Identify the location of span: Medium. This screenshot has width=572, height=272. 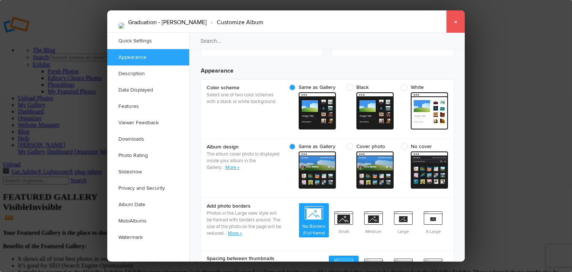
(373, 222).